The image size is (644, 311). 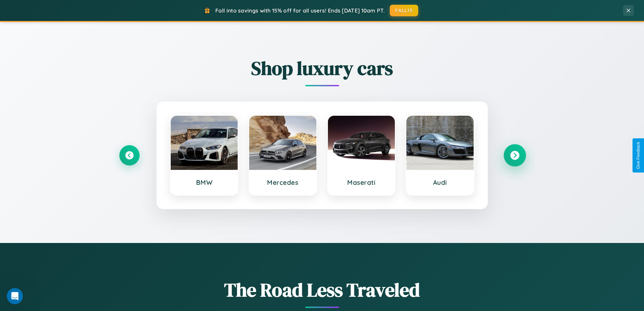 I want to click on div: Give Feedback, so click(x=638, y=156).